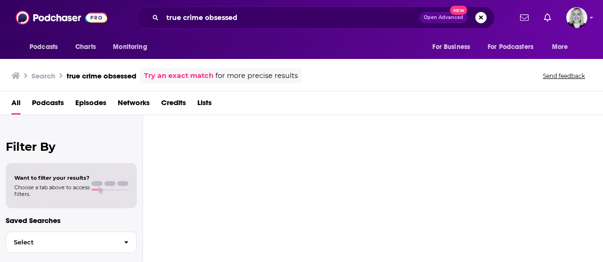 The image size is (603, 262). What do you see at coordinates (576, 18) in the screenshot?
I see `img: User Profile` at bounding box center [576, 18].